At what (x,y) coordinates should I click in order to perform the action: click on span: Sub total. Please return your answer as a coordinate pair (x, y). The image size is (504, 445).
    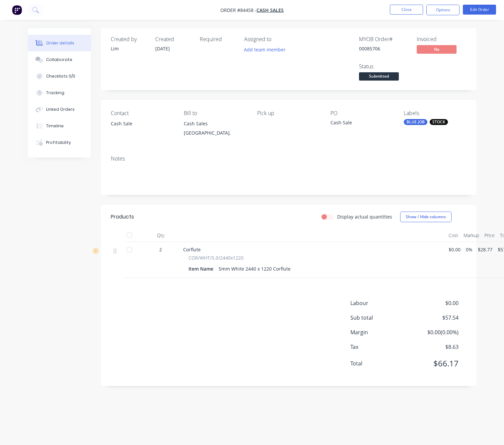
    Looking at the image, I should click on (380, 318).